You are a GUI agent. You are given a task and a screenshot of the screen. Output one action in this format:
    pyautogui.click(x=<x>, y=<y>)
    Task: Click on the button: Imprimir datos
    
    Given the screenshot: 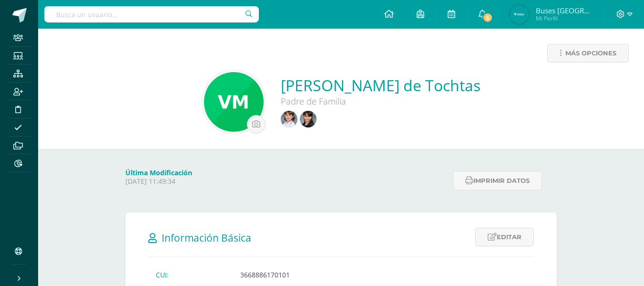 What is the action you would take?
    pyautogui.click(x=497, y=181)
    